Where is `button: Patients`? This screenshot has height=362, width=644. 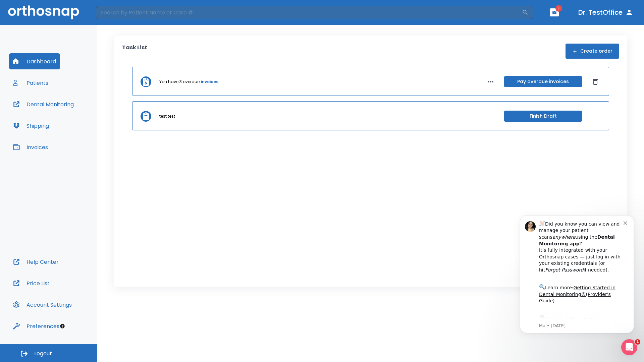 button: Patients is located at coordinates (30, 83).